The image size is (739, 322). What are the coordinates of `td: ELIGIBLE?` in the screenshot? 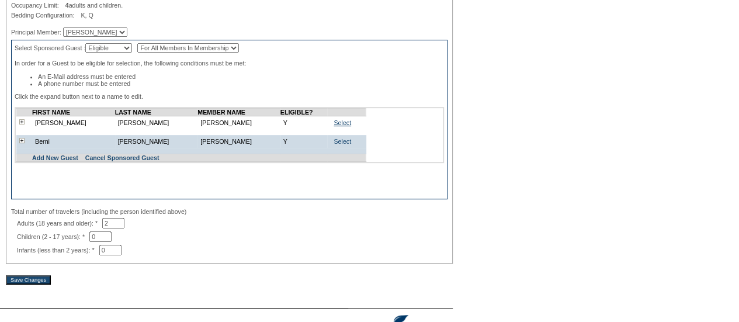 It's located at (304, 112).